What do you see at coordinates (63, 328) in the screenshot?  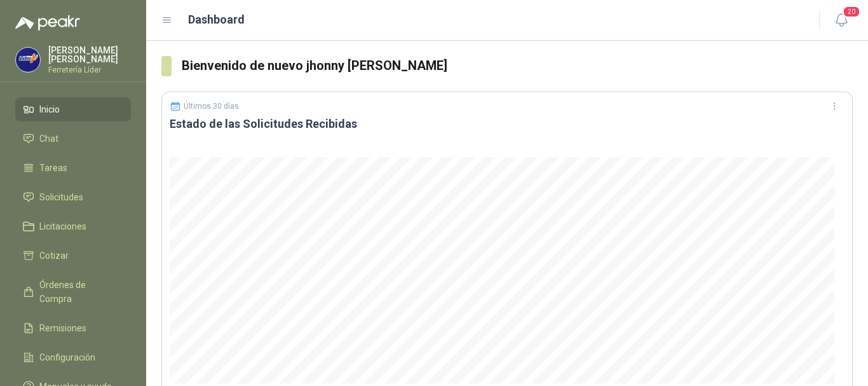 I see `span: Remisiones` at bounding box center [63, 328].